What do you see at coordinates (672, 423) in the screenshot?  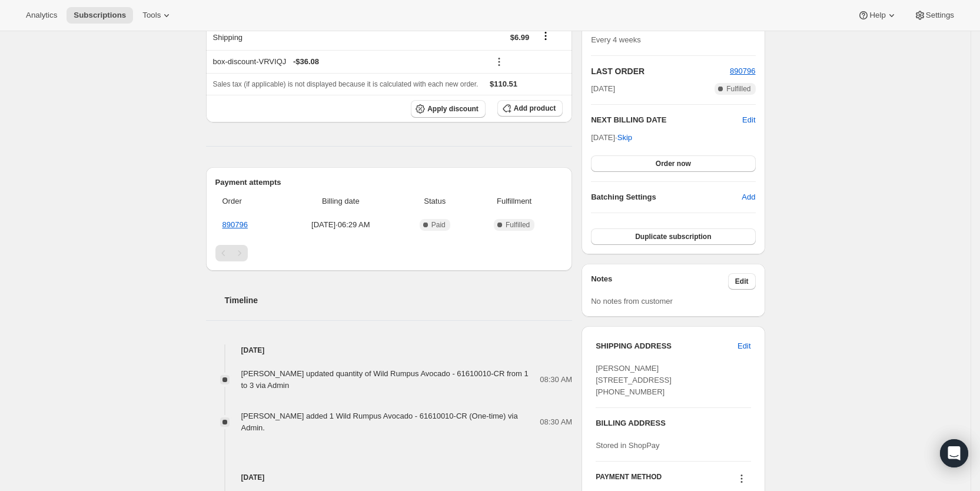 I see `h3: BILLING ADDRESS` at bounding box center [672, 423].